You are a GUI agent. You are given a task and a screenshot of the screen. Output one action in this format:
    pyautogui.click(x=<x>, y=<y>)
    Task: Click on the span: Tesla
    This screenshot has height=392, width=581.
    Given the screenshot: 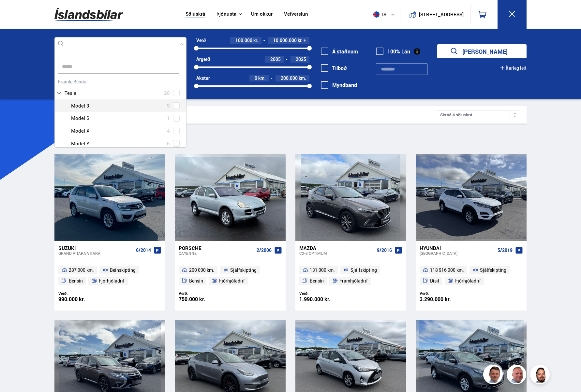 What is the action you would take?
    pyautogui.click(x=70, y=93)
    